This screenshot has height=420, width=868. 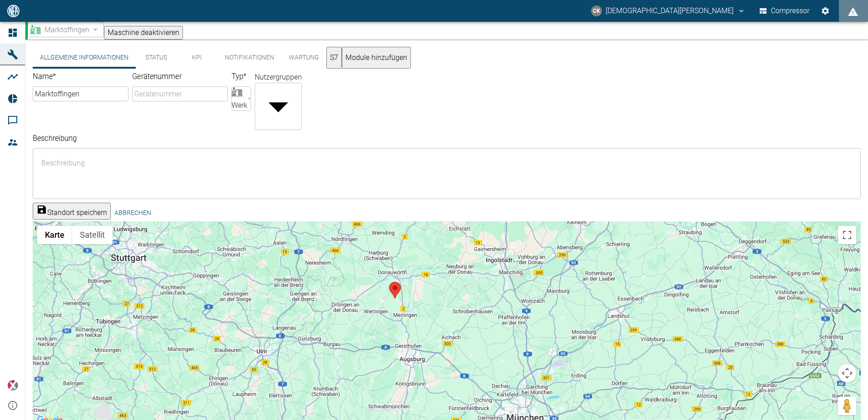 What do you see at coordinates (304, 58) in the screenshot?
I see `button: Wartung` at bounding box center [304, 58].